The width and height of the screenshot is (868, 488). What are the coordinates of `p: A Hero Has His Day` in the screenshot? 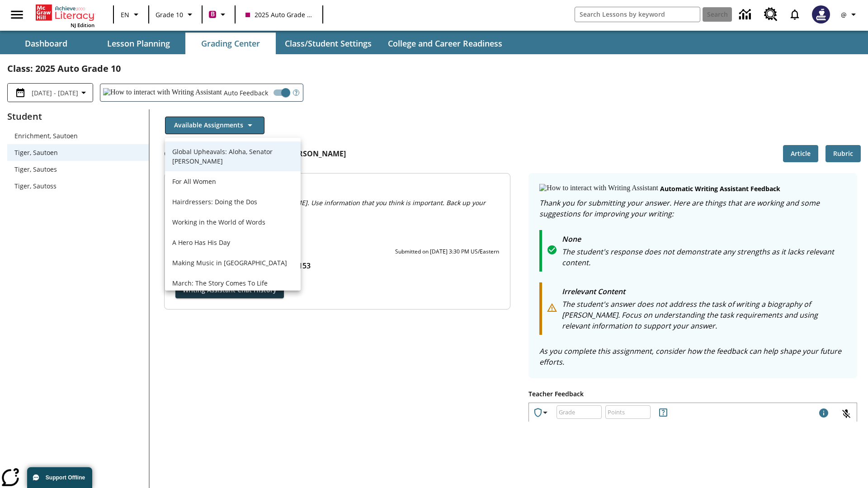 It's located at (233, 242).